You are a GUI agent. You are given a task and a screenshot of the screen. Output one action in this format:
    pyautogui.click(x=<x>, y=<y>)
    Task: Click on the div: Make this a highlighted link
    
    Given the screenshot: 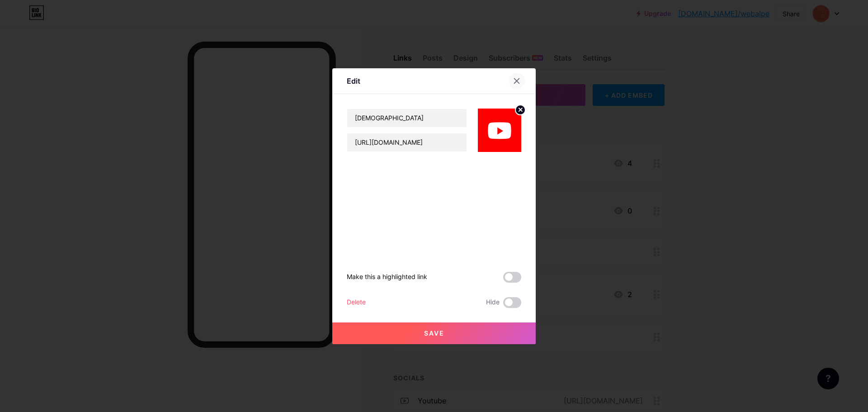 What is the action you would take?
    pyautogui.click(x=387, y=278)
    